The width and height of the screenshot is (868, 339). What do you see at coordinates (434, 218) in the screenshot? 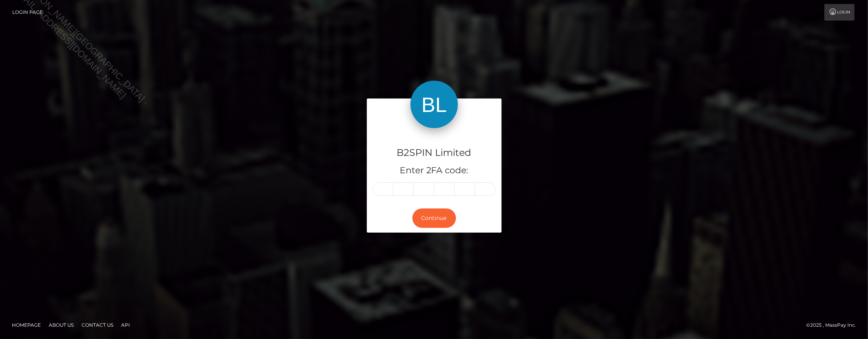
I see `button: Continue` at bounding box center [434, 218].